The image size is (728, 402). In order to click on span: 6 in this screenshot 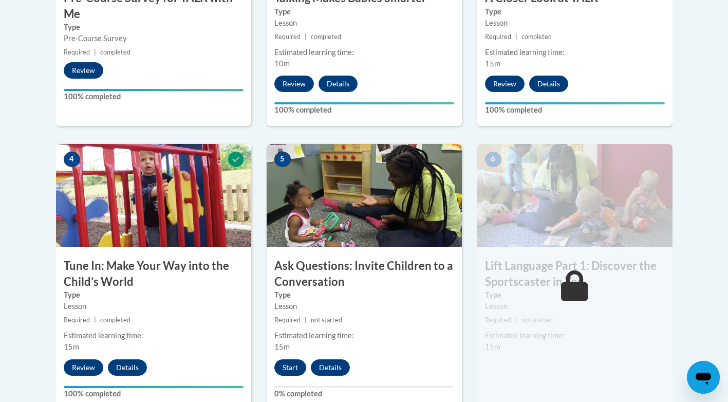, I will do `click(493, 159)`.